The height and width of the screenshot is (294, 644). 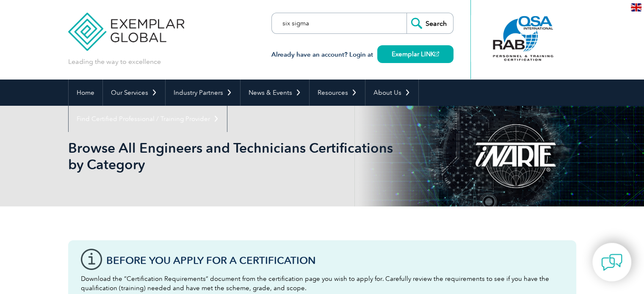 I want to click on a: Exemplar LINK, so click(x=415, y=54).